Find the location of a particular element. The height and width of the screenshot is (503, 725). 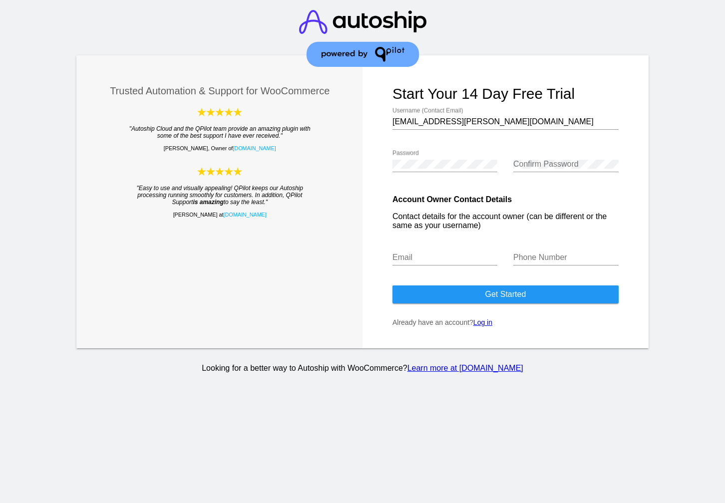

blockquote: "Autoship Cloud and the QPilot team provide an amazing plugin with some of the best support I hav... is located at coordinates (220, 132).